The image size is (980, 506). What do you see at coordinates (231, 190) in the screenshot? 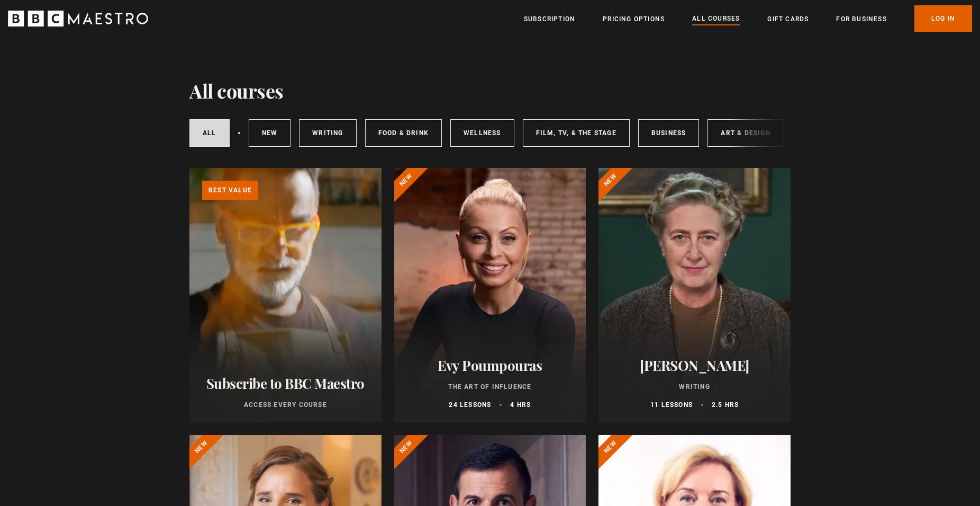
I see `p: Best value` at bounding box center [231, 190].